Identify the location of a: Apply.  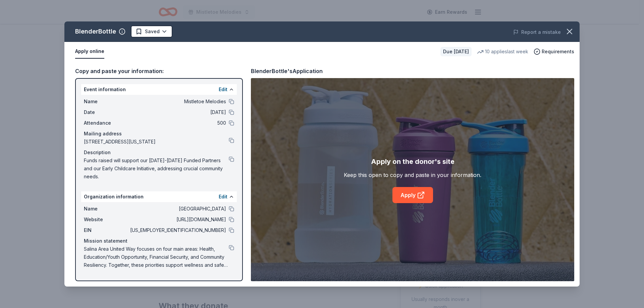
(413, 195).